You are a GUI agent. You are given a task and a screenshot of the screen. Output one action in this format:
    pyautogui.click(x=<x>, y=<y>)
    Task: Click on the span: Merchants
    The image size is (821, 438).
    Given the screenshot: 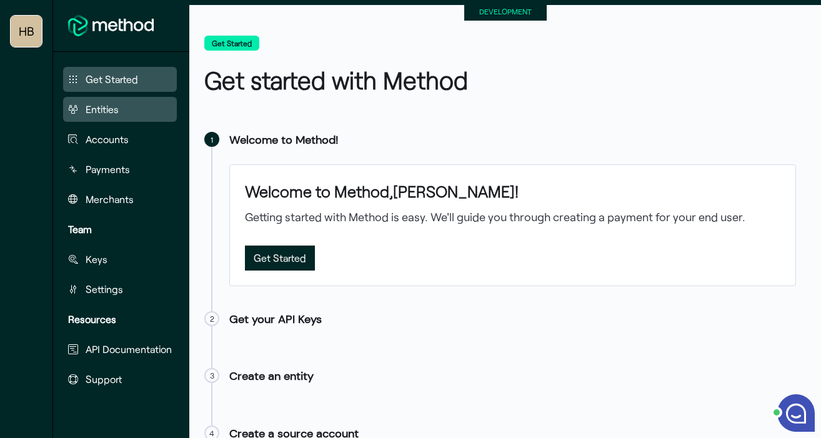 What is the action you would take?
    pyautogui.click(x=109, y=199)
    